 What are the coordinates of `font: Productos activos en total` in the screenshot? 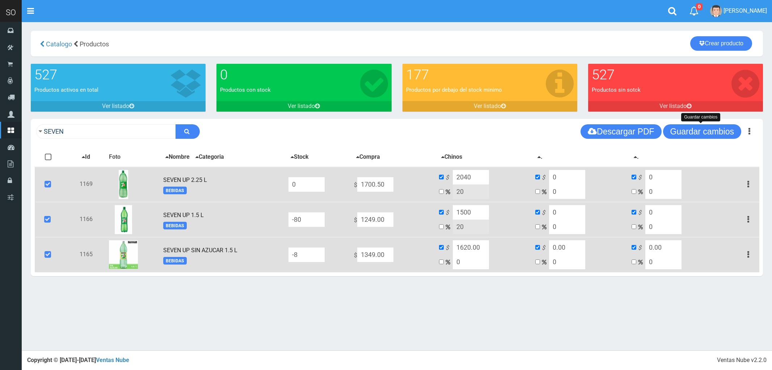 It's located at (66, 90).